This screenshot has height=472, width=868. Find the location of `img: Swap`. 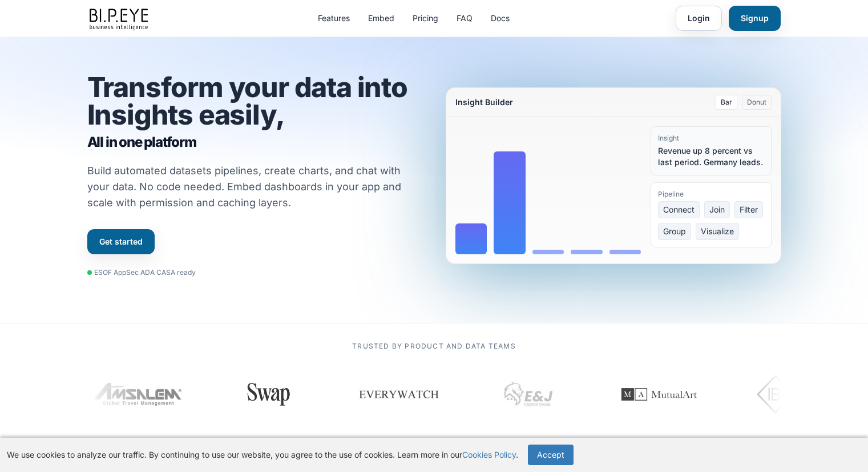

img: Swap is located at coordinates (267, 394).